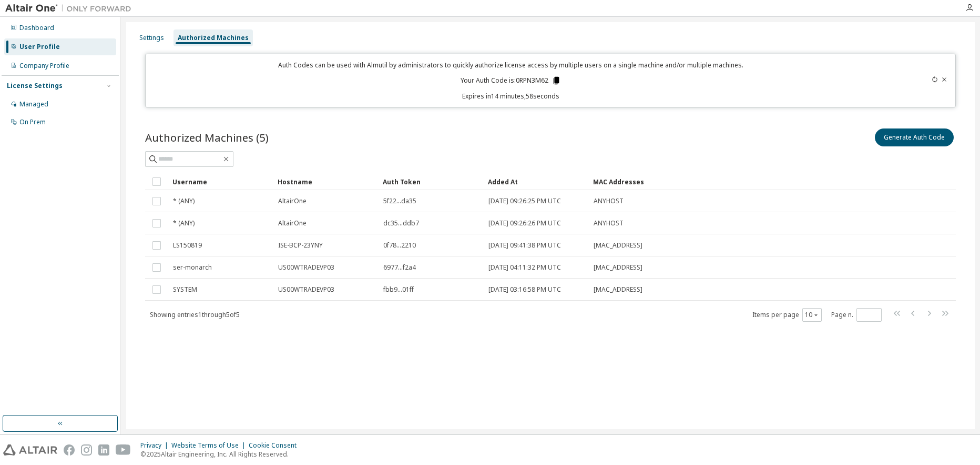  What do you see at coordinates (400, 201) in the screenshot?
I see `span: 5f22...da35` at bounding box center [400, 201].